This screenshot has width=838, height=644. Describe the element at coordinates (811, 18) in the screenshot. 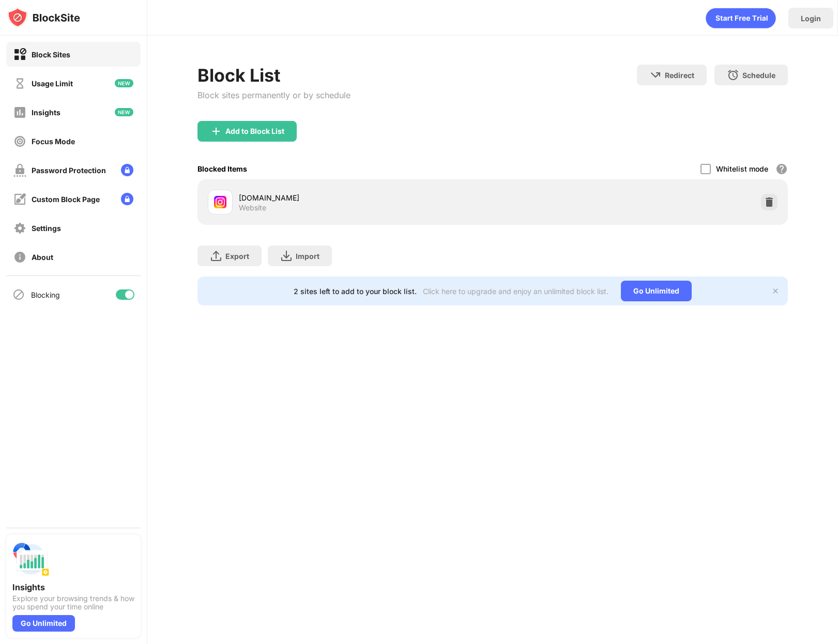

I see `div: Login` at that location.